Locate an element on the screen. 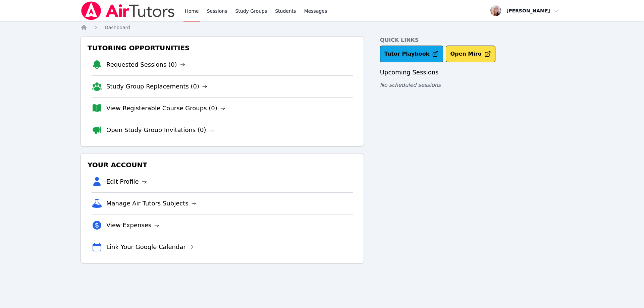 Image resolution: width=644 pixels, height=308 pixels. h4: Quick Links is located at coordinates (472, 40).